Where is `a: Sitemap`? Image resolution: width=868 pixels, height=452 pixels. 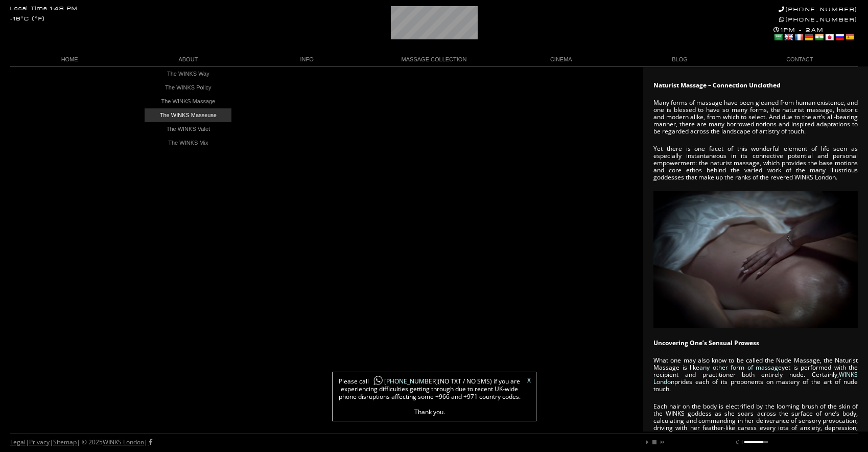 a: Sitemap is located at coordinates (65, 442).